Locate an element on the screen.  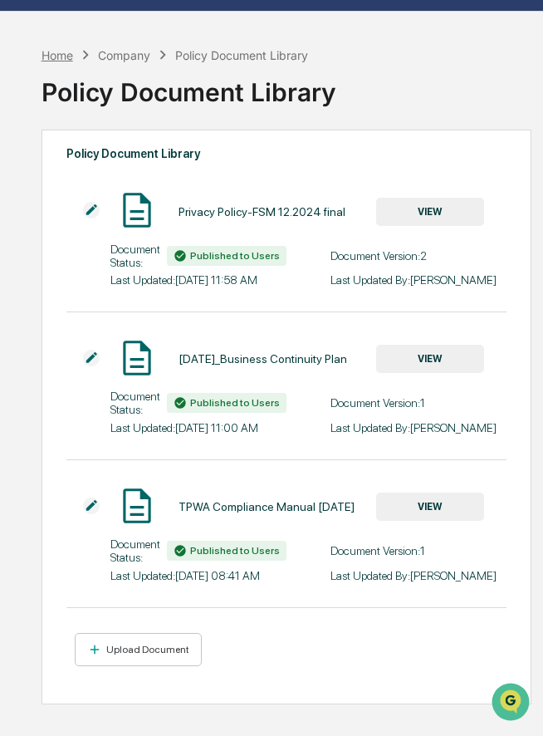
div: Document Version: 2 is located at coordinates (419, 256).